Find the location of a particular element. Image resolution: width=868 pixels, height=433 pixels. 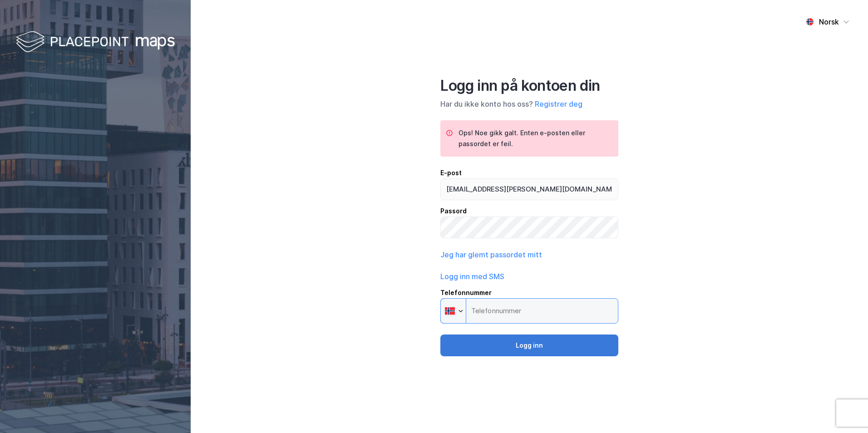

div: Logg inn på kontoen din is located at coordinates (529, 86).